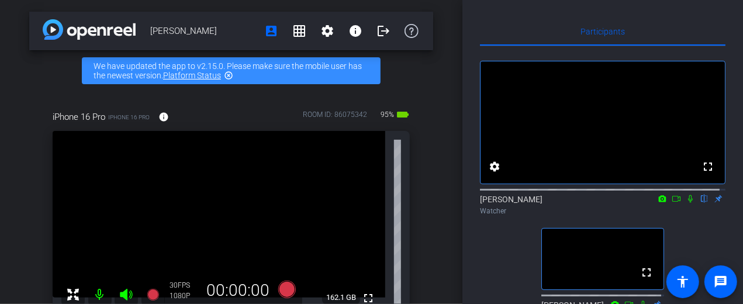  What do you see at coordinates (602, 211) in the screenshot?
I see `div: Watcher` at bounding box center [602, 211].